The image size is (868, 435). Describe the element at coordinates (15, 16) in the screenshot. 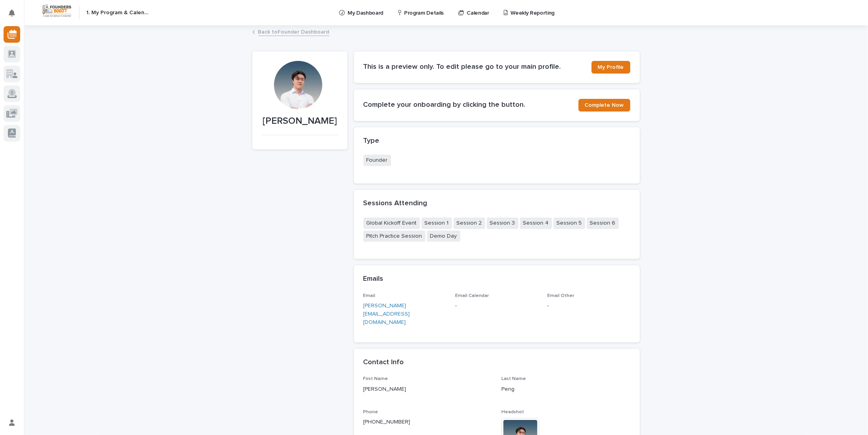

I see `div: Notifications` at that location.